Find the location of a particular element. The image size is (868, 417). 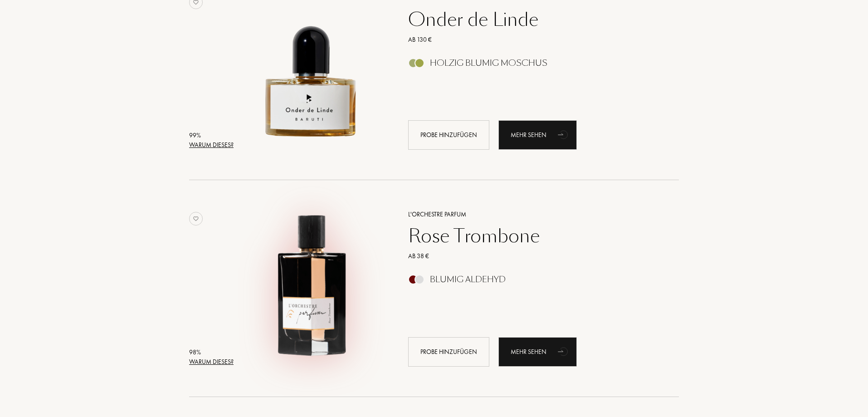

div: L'Orchestre Parfum is located at coordinates (533, 214).